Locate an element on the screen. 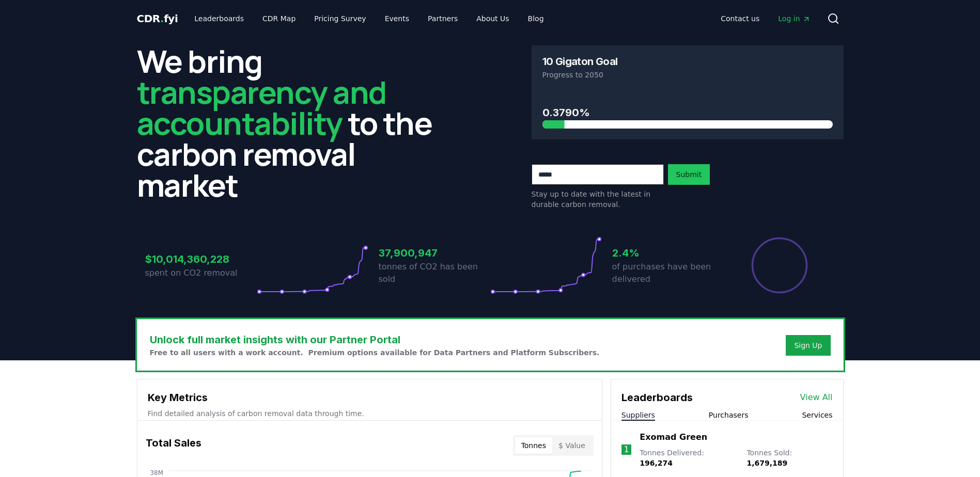  a: About Us is located at coordinates (492, 18).